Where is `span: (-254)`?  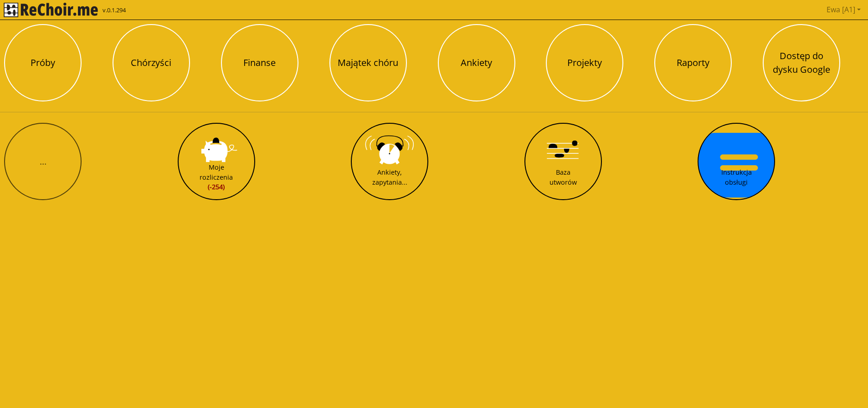
span: (-254) is located at coordinates (216, 187).